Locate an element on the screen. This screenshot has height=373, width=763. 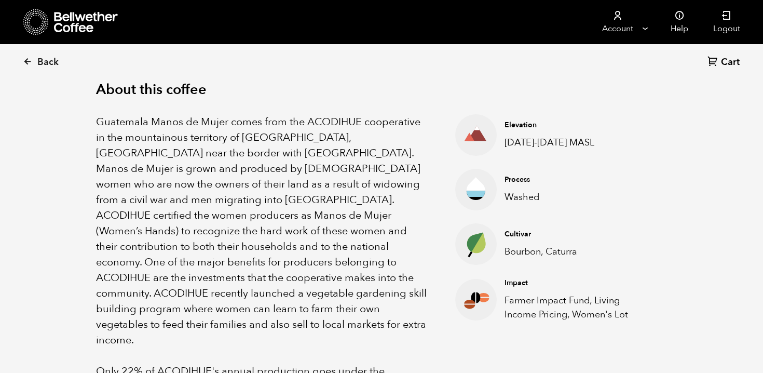
a: Cart is located at coordinates (725, 62).